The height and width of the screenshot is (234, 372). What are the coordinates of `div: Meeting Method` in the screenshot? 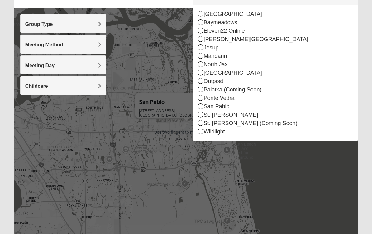 It's located at (63, 44).